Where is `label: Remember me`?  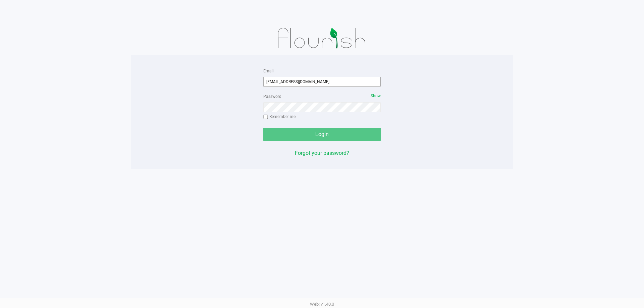 label: Remember me is located at coordinates (280, 117).